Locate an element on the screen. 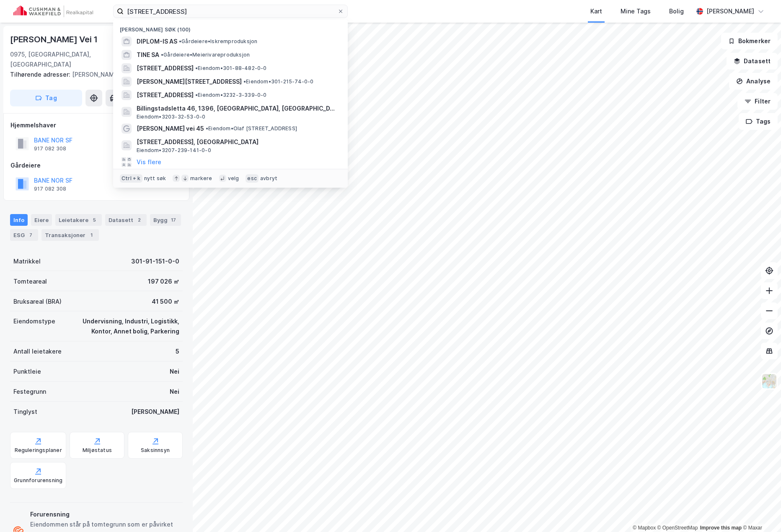 This screenshot has height=532, width=781. button: Analyse is located at coordinates (753, 81).